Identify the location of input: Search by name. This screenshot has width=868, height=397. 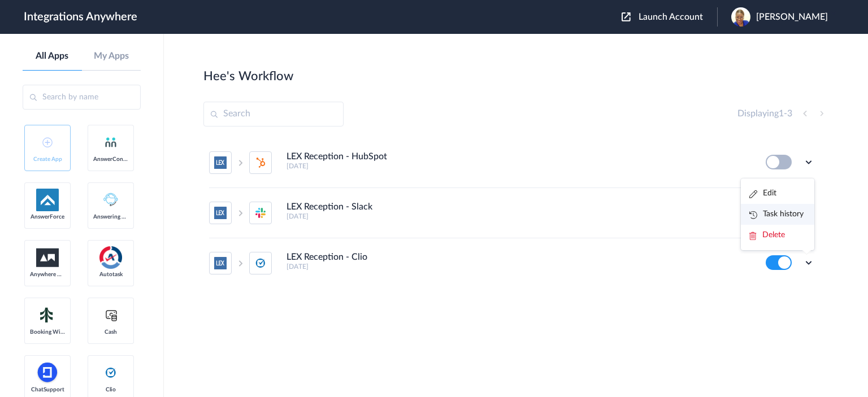
(82, 97).